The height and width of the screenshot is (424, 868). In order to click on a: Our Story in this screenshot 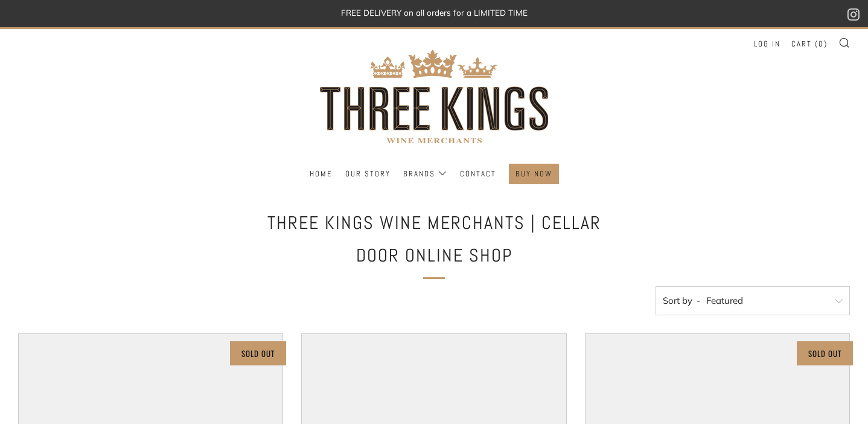, I will do `click(368, 174)`.